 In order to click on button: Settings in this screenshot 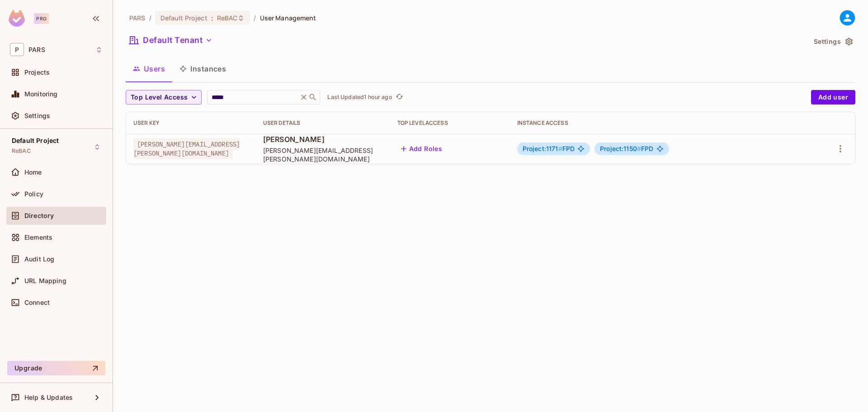, I will do `click(833, 41)`.